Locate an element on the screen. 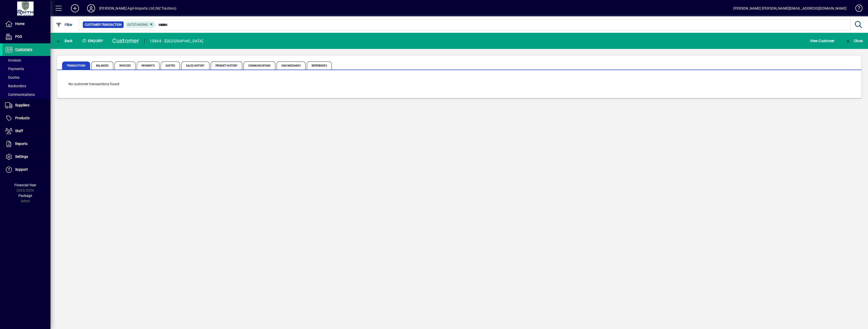 The image size is (868, 329). span: Close is located at coordinates (854, 41).